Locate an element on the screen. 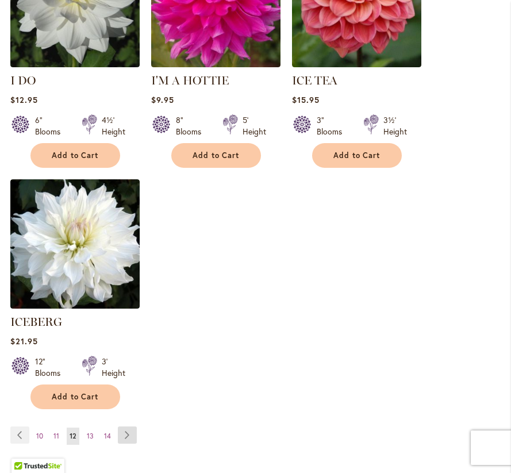  div: 3½' Height is located at coordinates (395, 126).